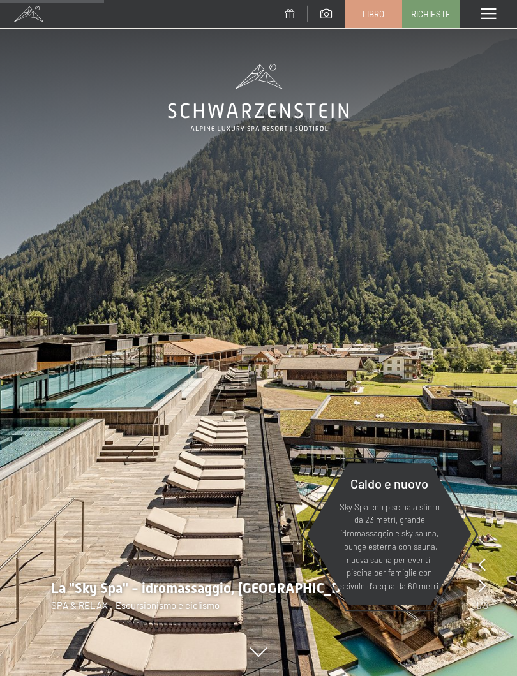 This screenshot has height=676, width=517. What do you see at coordinates (389, 546) in the screenshot?
I see `font: Sky Spa con piscina a sfioro da 23 metri, grande idromassaggio e sky sauna, lounge esterna con sa...` at bounding box center [389, 546].